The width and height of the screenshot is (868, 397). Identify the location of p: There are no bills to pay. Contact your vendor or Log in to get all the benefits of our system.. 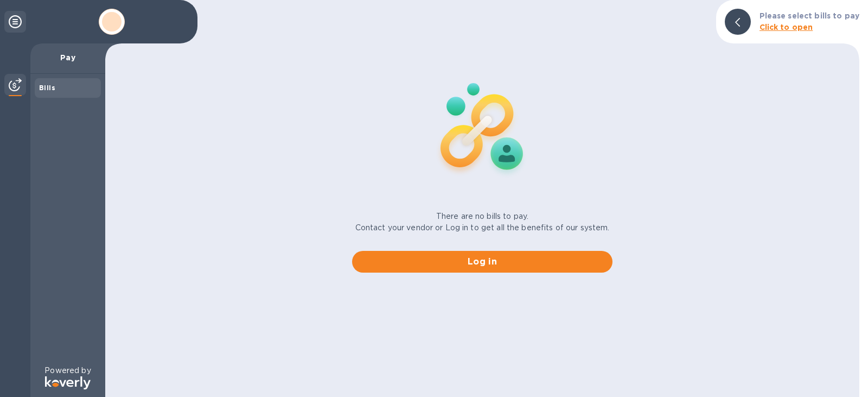
(482, 222).